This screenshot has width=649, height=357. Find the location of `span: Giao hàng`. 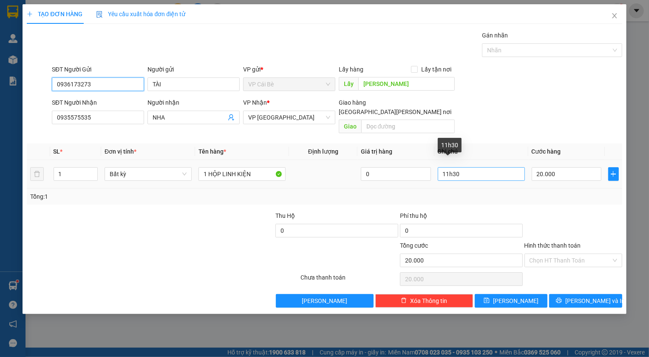

span: Giao hàng is located at coordinates (352, 102).